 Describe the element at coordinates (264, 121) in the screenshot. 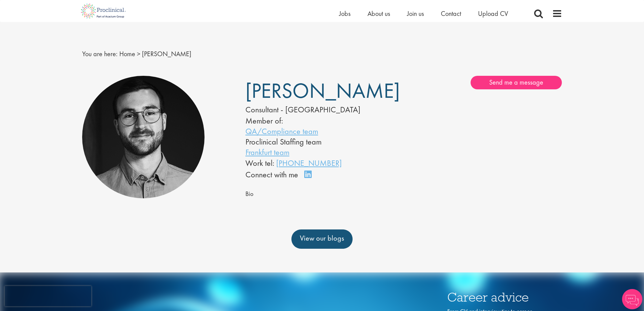

I see `label: Member of:` at that location.